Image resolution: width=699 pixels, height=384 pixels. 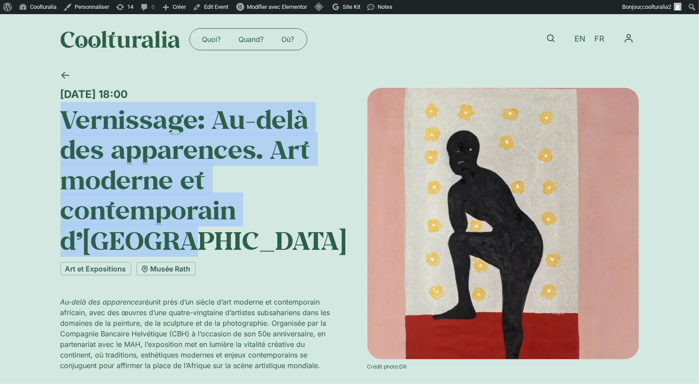 I want to click on div: Crédit photo:DR, so click(x=503, y=367).